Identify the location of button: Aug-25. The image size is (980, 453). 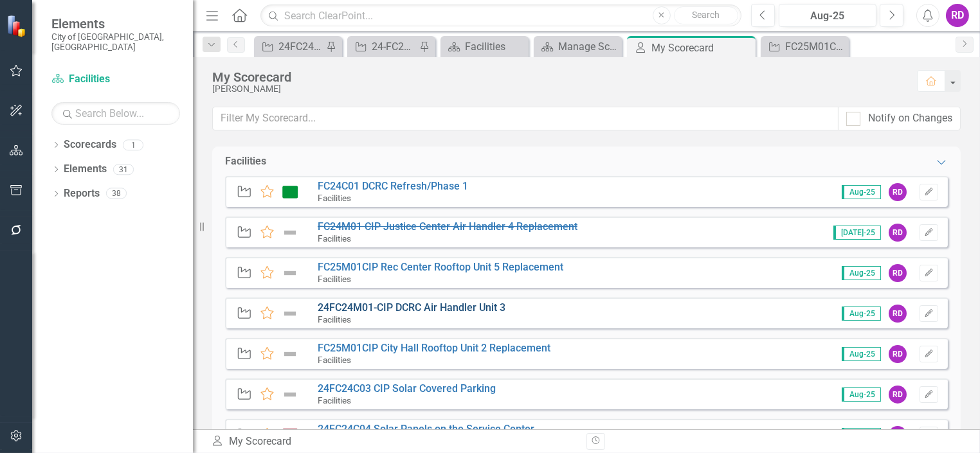
(828, 15).